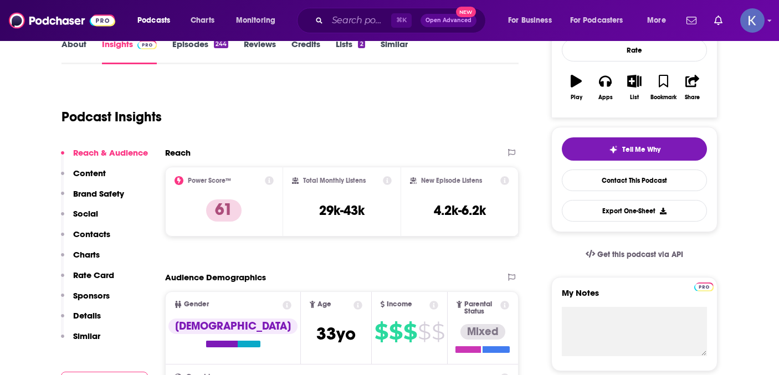 The width and height of the screenshot is (779, 375). Describe the element at coordinates (92, 198) in the screenshot. I see `button: Brand Safety` at that location.